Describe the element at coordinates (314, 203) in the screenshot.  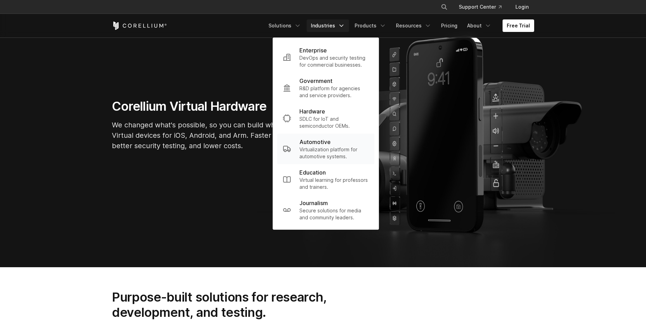
I see `p: Journalism` at that location.